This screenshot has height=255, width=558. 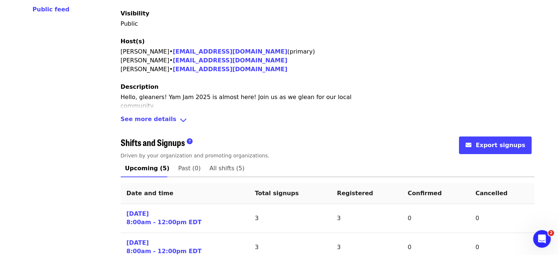 I want to click on span: Cancelled, so click(x=492, y=193).